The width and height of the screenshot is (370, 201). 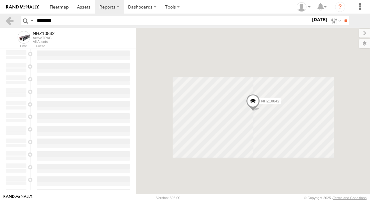 I want to click on span: NHZ10842, so click(x=270, y=101).